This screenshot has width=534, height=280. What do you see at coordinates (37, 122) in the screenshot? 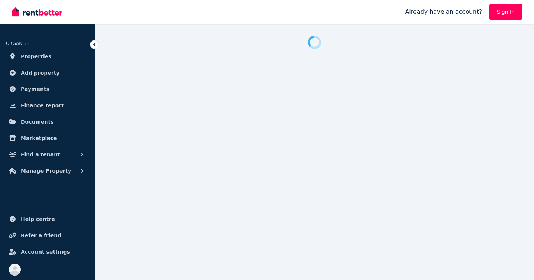
I see `span: Documents` at bounding box center [37, 122].